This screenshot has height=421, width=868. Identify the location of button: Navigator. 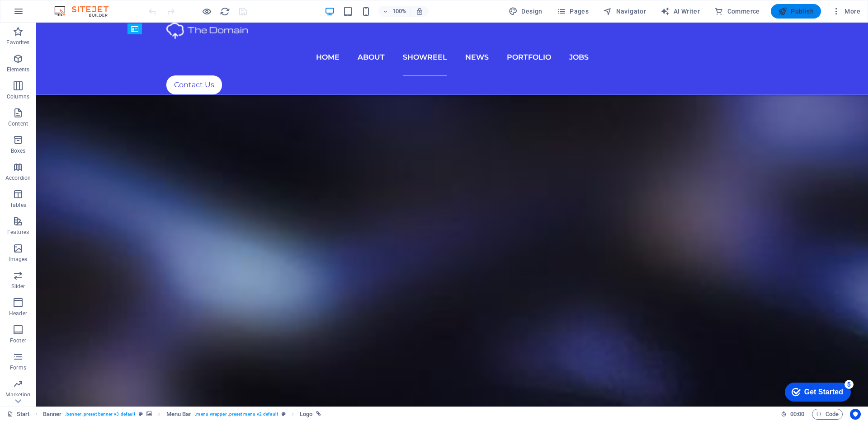
(624, 11).